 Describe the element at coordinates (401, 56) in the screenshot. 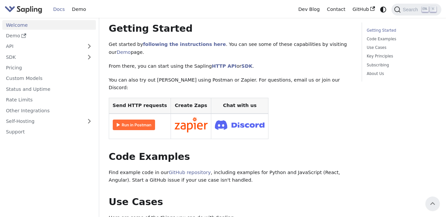

I see `a: Key Principles` at that location.